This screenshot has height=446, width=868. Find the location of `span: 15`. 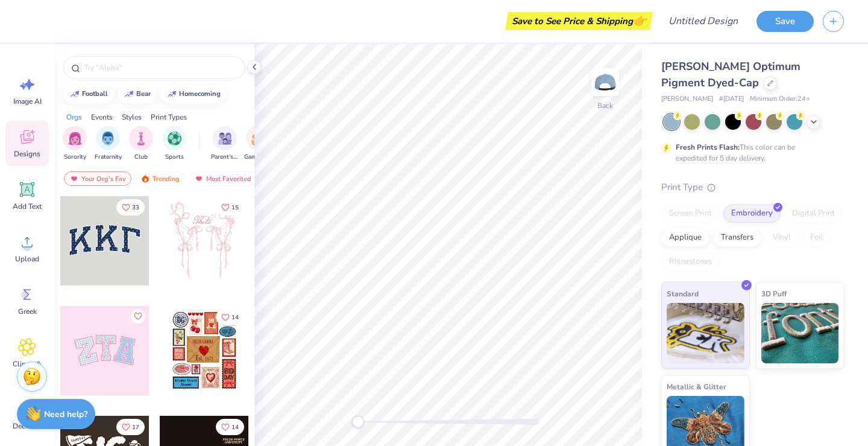

span: 15 is located at coordinates (235, 208).